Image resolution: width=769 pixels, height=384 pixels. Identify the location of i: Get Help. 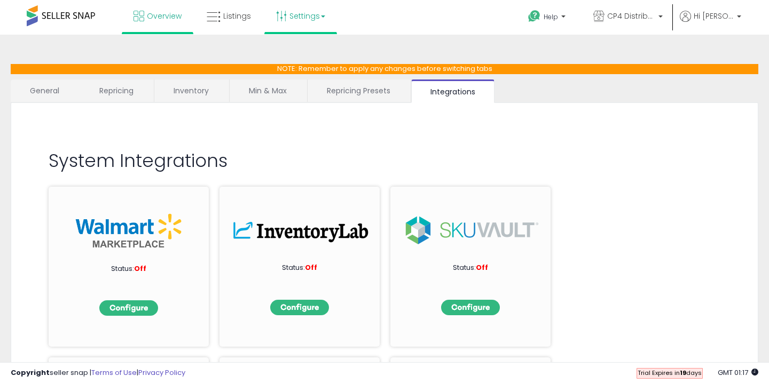
(534, 16).